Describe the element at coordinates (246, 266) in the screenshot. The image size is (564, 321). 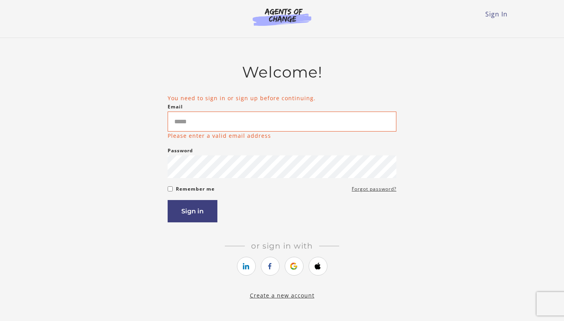
I see `a: https://courses.thinkific.com/users/auth/linkedin?ss%5Breferral%5D=&ss%5Buser_return_to%5D=%2Fcou...` at that location.